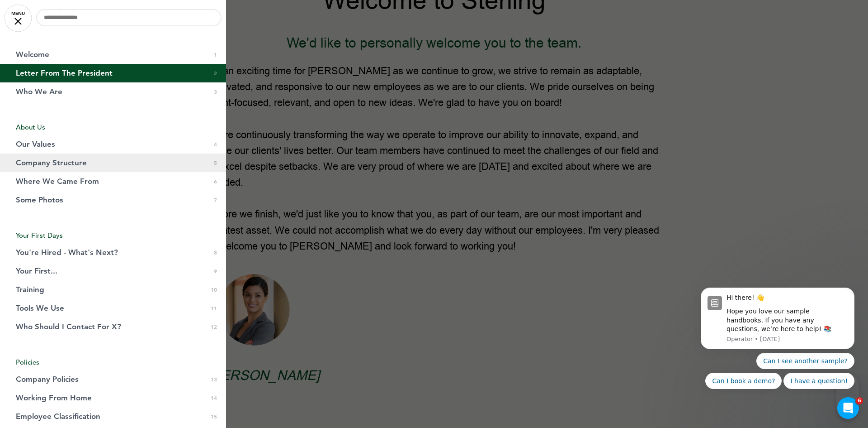 Image resolution: width=868 pixels, height=428 pixels. Describe the element at coordinates (39, 92) in the screenshot. I see `span: Who We Are` at that location.